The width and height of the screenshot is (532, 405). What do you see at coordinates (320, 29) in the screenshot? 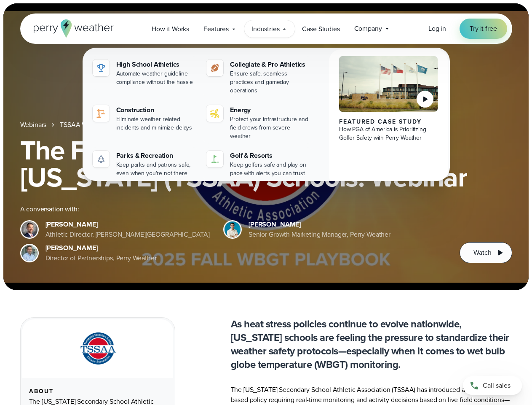
I see `span: Case Studies` at bounding box center [320, 29].